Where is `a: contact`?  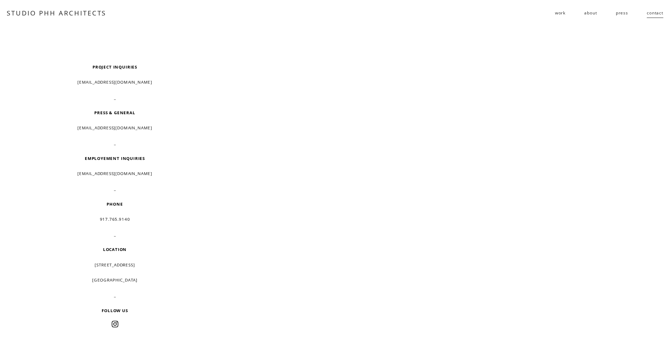 a: contact is located at coordinates (655, 13).